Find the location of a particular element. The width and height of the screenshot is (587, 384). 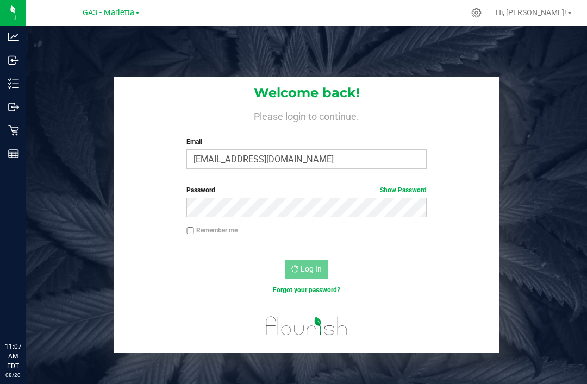

span: Log In is located at coordinates (311, 269).